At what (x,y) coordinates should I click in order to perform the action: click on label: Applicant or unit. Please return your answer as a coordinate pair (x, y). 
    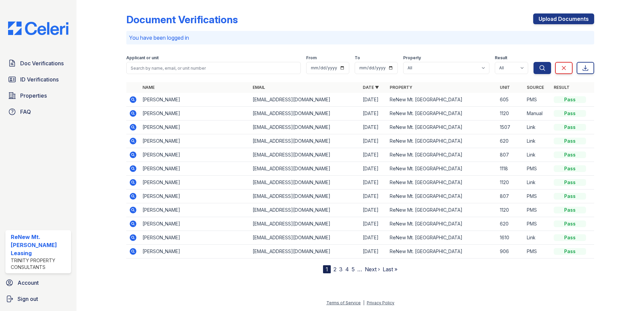
    Looking at the image, I should click on (142, 58).